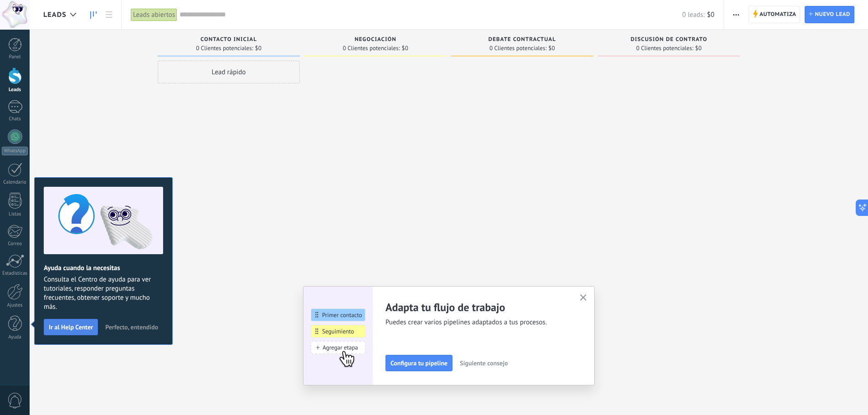 This screenshot has width=868, height=415. Describe the element at coordinates (669, 39) in the screenshot. I see `span: Discusión de contrato` at that location.